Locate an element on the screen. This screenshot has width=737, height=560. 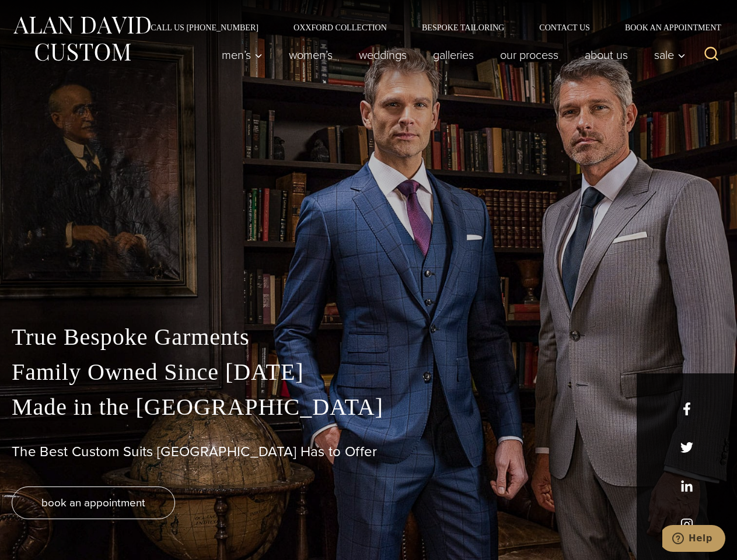
a: About Us is located at coordinates (607, 55).